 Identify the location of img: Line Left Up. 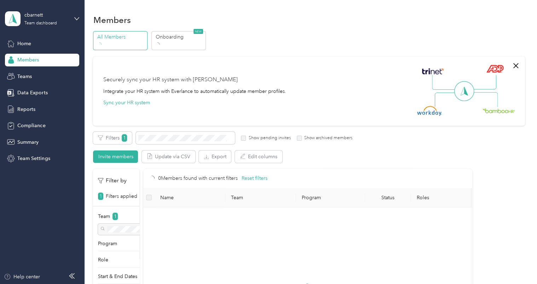
(444, 82).